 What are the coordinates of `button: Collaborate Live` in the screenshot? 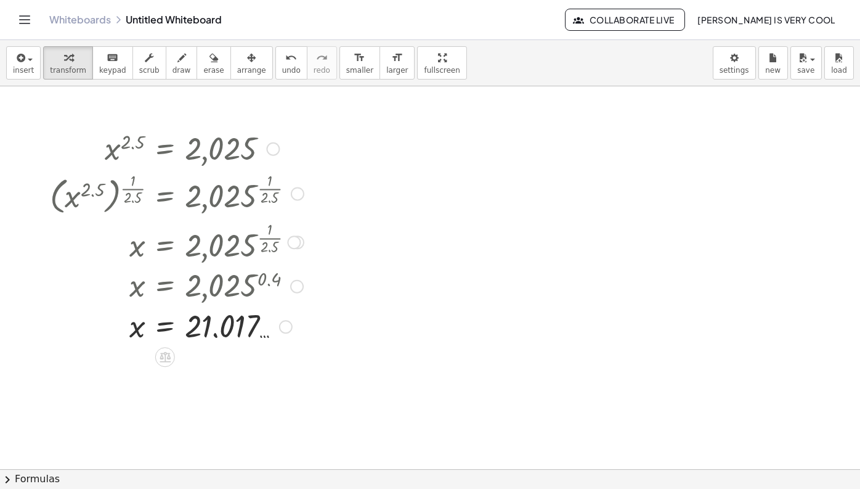 It's located at (625, 20).